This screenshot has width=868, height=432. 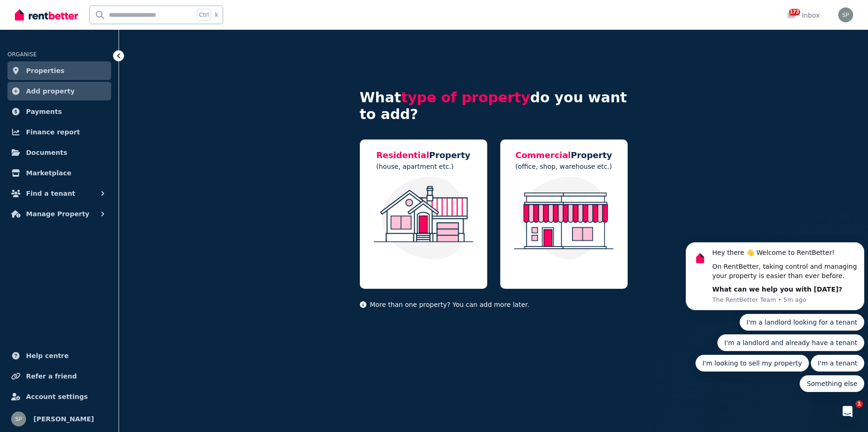 I want to click on button: Quick reply: I'm a landlord looking for a tenant, so click(x=120, y=172).